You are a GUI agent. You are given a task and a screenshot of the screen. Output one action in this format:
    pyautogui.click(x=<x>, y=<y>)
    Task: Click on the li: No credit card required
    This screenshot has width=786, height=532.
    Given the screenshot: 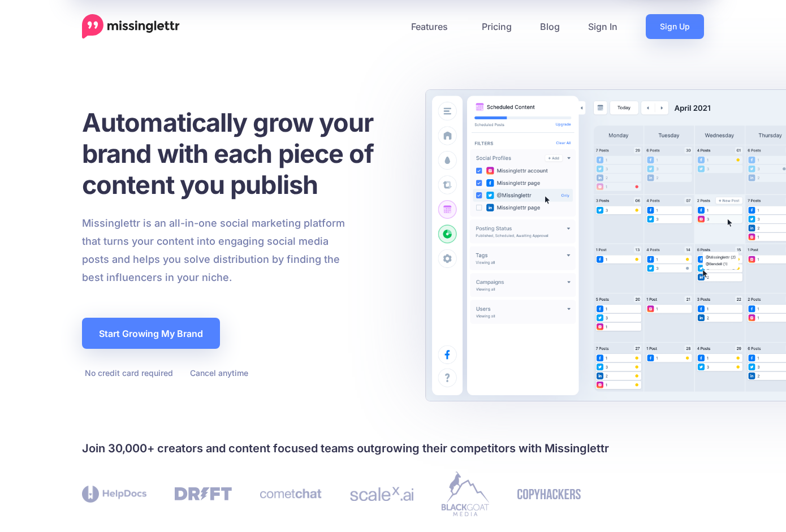 What is the action you would take?
    pyautogui.click(x=127, y=373)
    